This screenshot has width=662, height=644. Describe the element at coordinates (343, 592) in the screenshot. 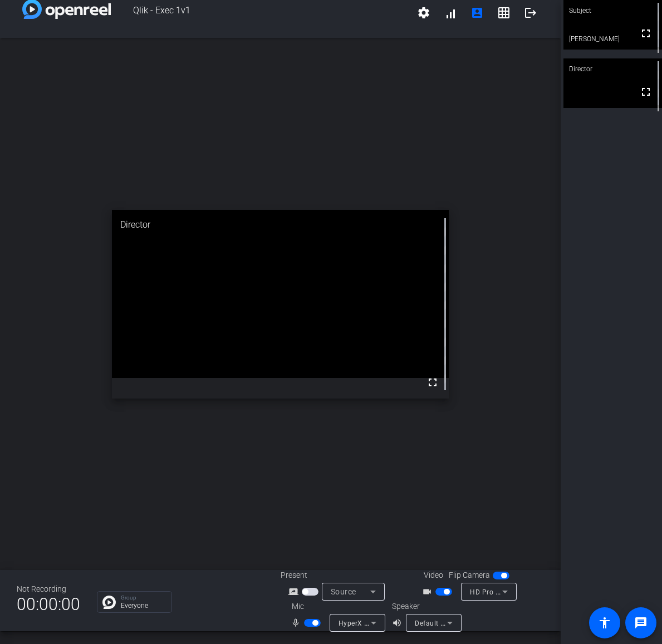

I see `span: Source` at that location.